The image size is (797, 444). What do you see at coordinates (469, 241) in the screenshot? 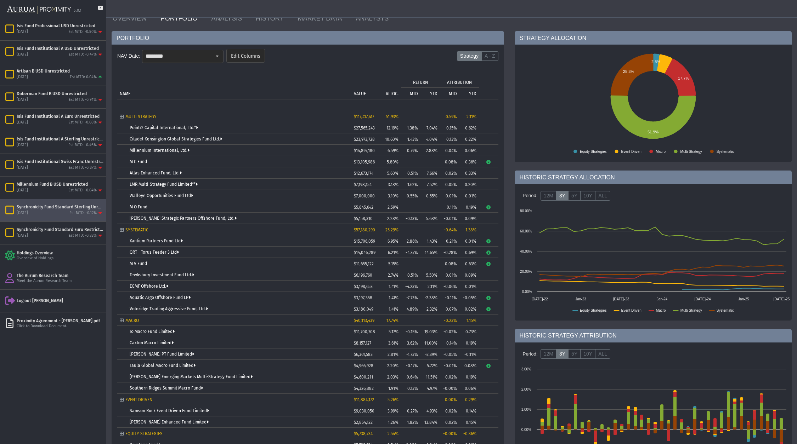
I see `td: -0.01%` at bounding box center [469, 241].